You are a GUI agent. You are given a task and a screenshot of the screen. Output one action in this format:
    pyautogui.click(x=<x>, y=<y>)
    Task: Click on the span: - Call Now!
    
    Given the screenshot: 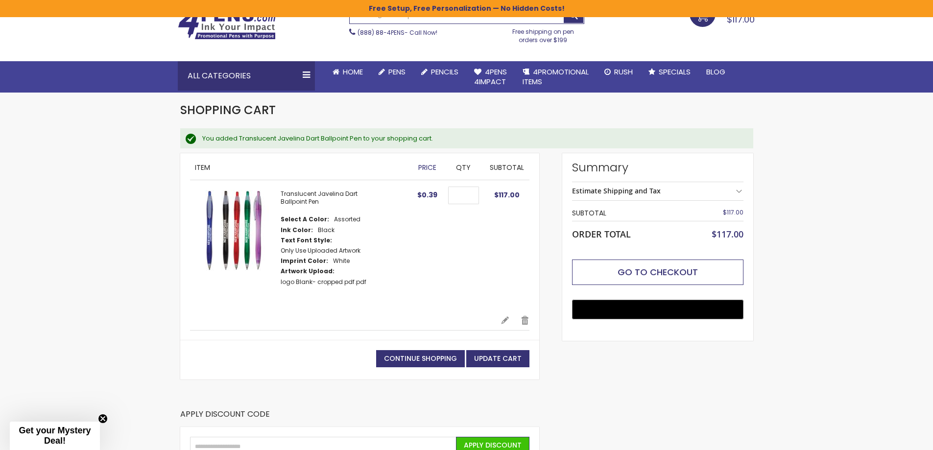 What is the action you would take?
    pyautogui.click(x=397, y=32)
    